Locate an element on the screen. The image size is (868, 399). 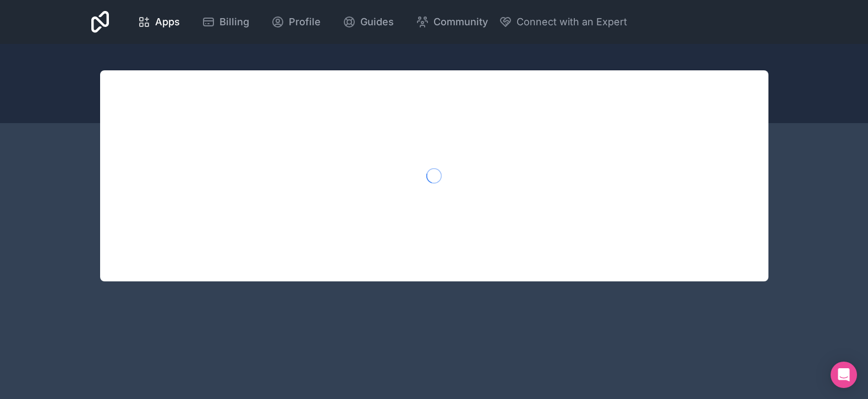
a: Apps is located at coordinates (158, 22).